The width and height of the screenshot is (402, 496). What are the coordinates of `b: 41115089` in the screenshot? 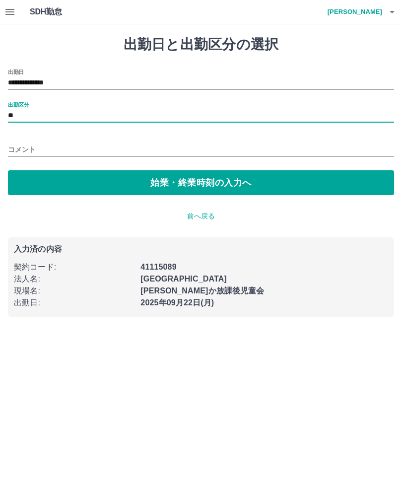 It's located at (158, 267).